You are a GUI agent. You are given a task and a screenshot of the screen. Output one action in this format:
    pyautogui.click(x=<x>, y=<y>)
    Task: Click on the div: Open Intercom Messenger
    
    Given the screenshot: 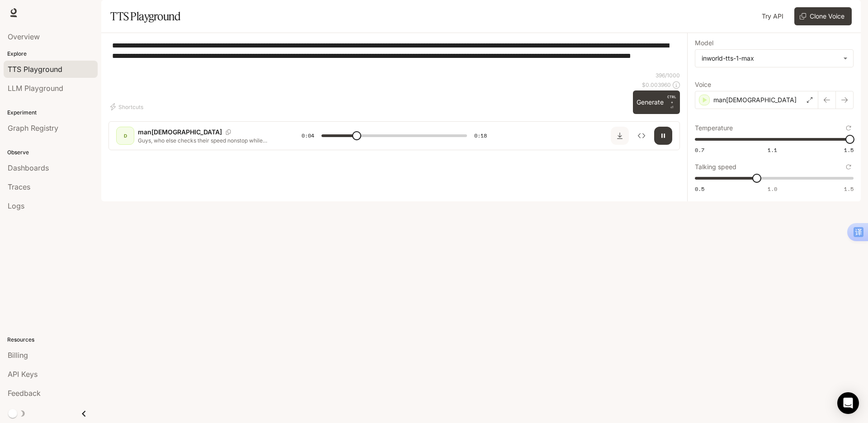 What is the action you would take?
    pyautogui.click(x=848, y=403)
    